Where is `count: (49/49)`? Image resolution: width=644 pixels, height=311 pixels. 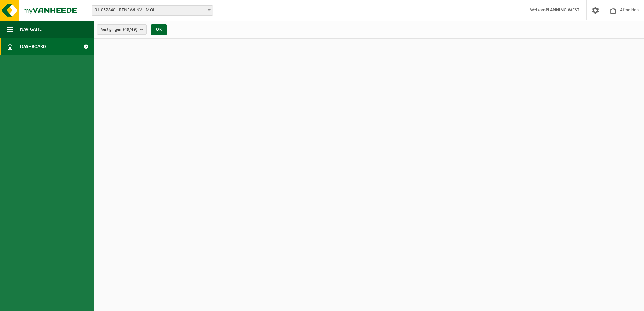
count: (49/49) is located at coordinates (130, 29).